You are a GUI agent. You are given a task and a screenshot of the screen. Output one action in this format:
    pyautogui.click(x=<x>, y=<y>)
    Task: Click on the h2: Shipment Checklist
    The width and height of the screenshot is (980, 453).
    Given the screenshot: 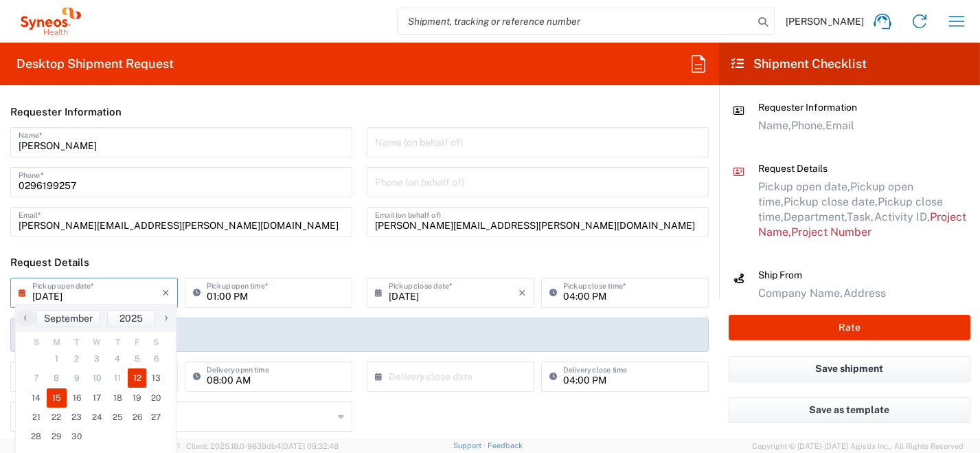 What is the action you would take?
    pyautogui.click(x=799, y=64)
    